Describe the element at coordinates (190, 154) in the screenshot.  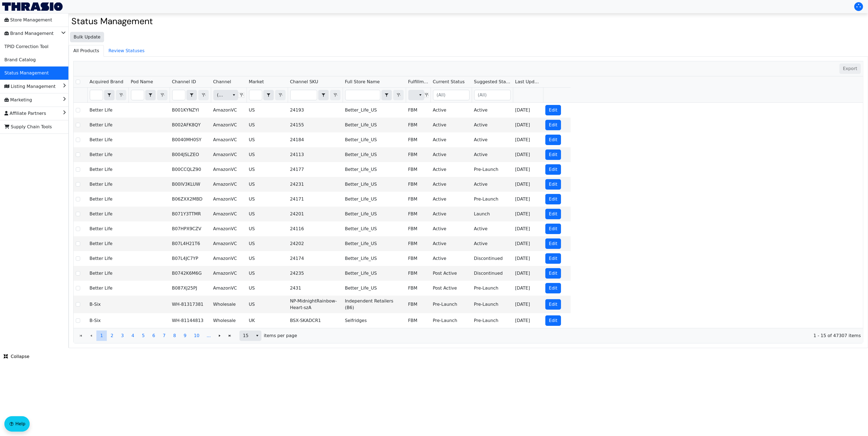
I see `td: B004JSLZEO` at that location.